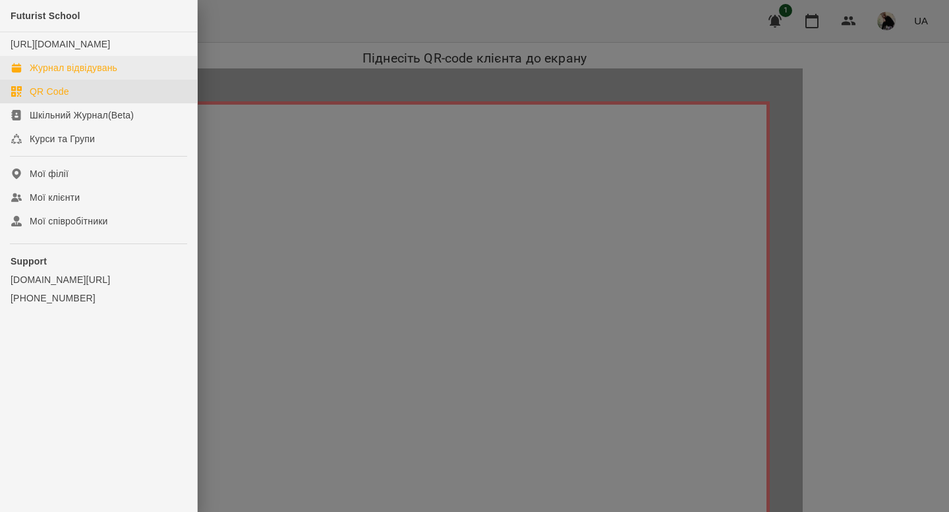  Describe the element at coordinates (62, 139) in the screenshot. I see `div: Курси та Групи` at that location.